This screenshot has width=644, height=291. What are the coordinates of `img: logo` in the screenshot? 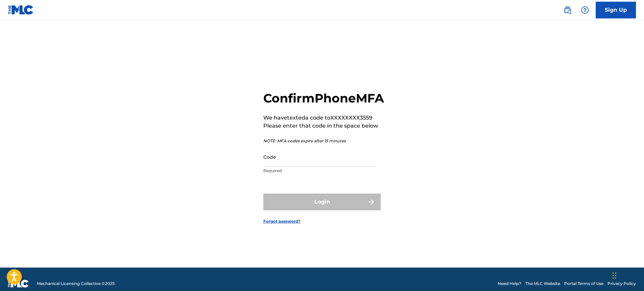 It's located at (19, 284).